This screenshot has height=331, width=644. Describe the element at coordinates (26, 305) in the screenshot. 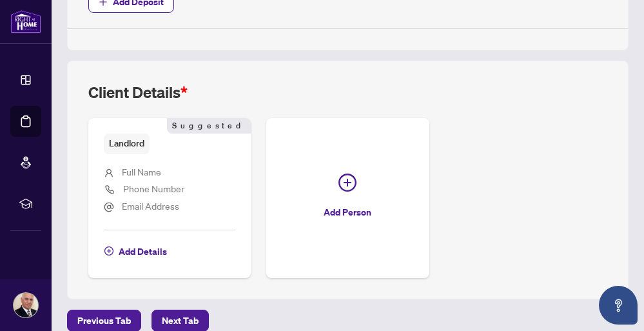

I see `img: Profile Icon` at that location.